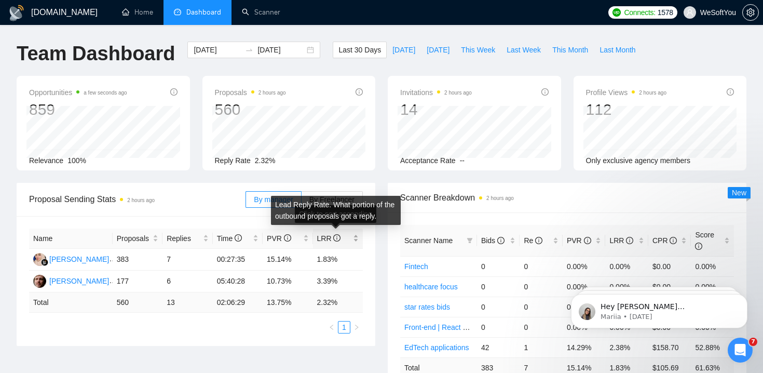 Image resolution: width=763 pixels, height=373 pixels. I want to click on time: a few seconds ago, so click(105, 92).